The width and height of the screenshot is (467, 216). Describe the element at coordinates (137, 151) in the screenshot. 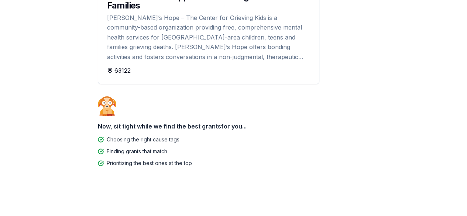

I see `div: Finding grants that match` at that location.